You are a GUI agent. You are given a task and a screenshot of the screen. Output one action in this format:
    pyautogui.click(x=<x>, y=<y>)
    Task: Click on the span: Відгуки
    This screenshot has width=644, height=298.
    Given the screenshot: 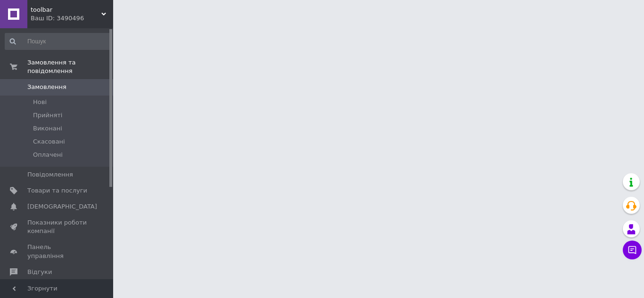 What is the action you would take?
    pyautogui.click(x=39, y=272)
    